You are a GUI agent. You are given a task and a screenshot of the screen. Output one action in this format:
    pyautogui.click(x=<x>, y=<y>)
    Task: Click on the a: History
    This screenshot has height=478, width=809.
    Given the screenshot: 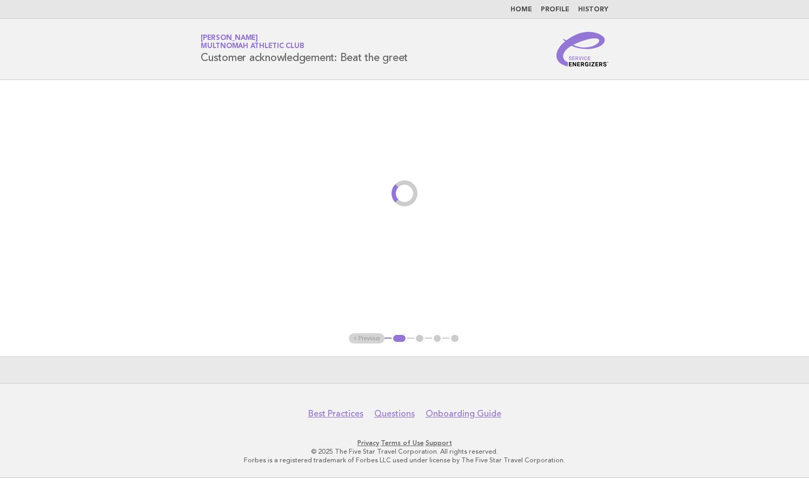 What is the action you would take?
    pyautogui.click(x=593, y=10)
    